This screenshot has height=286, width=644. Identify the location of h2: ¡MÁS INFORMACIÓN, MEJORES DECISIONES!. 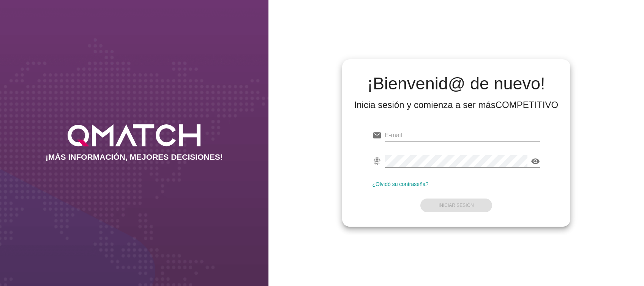
(134, 157).